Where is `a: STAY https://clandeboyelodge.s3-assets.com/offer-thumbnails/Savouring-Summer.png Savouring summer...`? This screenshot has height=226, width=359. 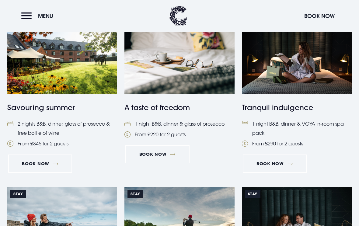 a: STAY https://clandeboyelodge.s3-assets.com/offer-thumbnails/Savouring-Summer.png Savouring summer... is located at coordinates (62, 85).